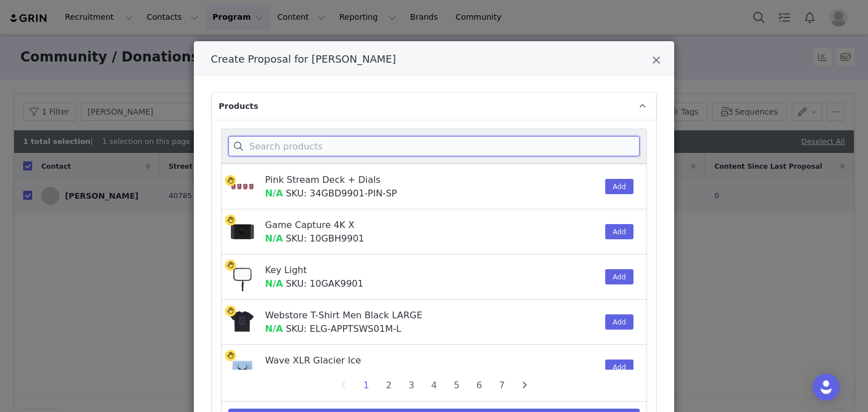 The width and height of the screenshot is (868, 412). Describe the element at coordinates (243, 232) in the screenshot. I see `img: b961809f-1036-4bef-808e-a3202dceef07.png` at that location.